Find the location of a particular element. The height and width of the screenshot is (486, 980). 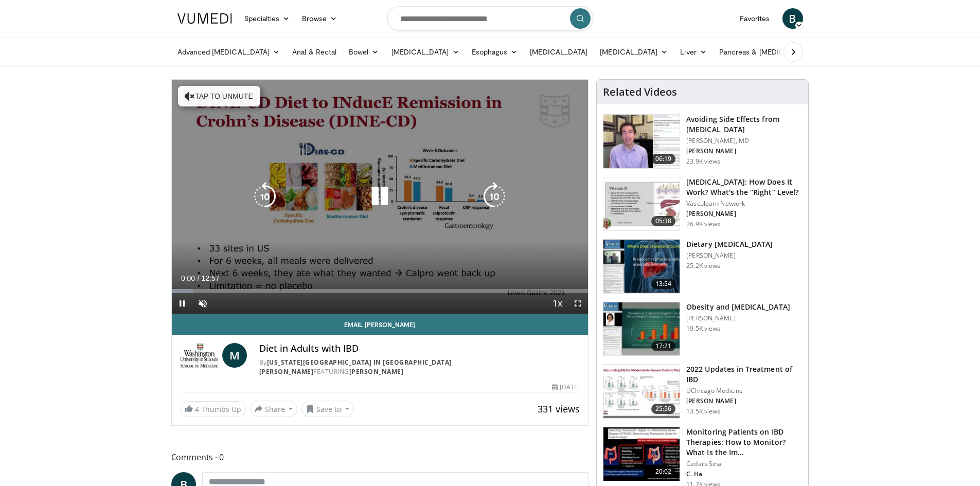

span: 331 views is located at coordinates (559, 409).